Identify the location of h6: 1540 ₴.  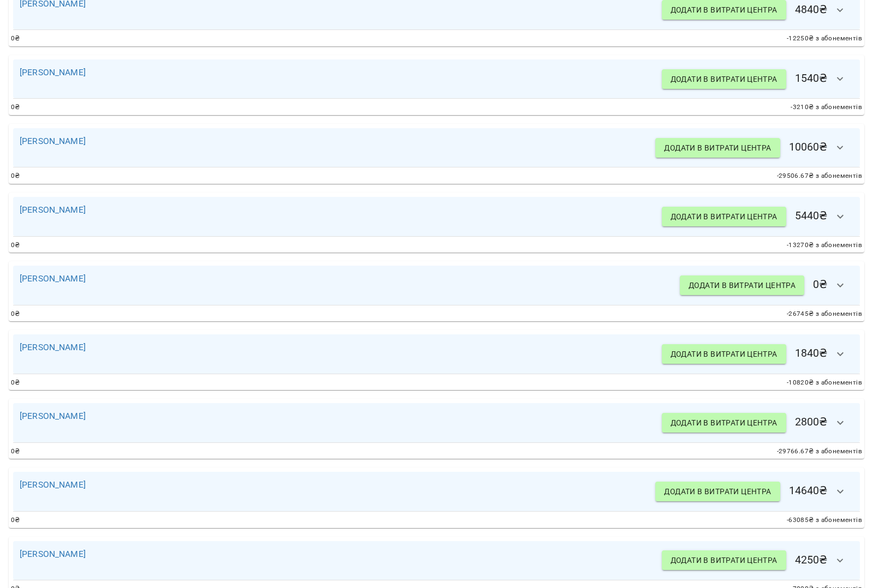
(757, 79).